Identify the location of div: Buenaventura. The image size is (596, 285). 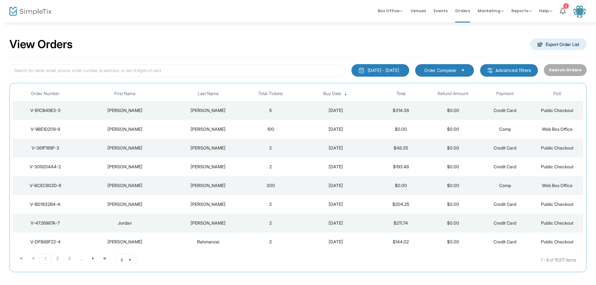
(208, 204).